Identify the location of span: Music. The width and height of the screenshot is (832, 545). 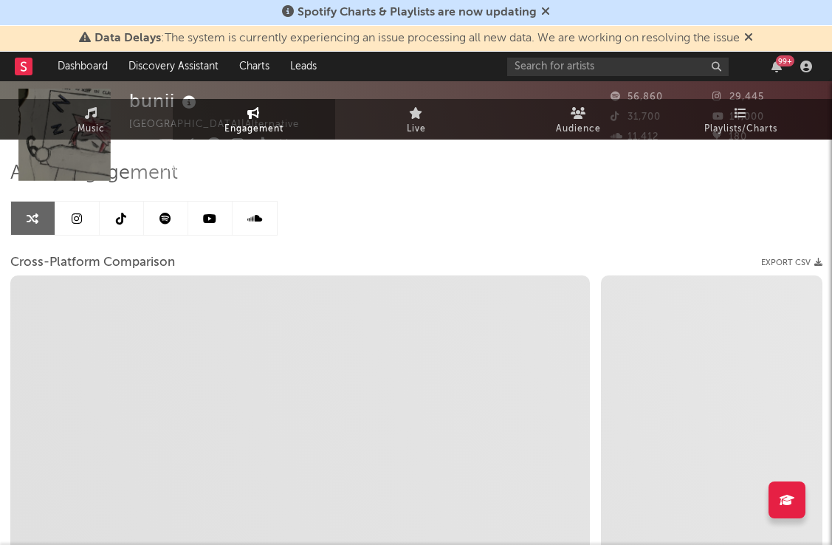
(91, 129).